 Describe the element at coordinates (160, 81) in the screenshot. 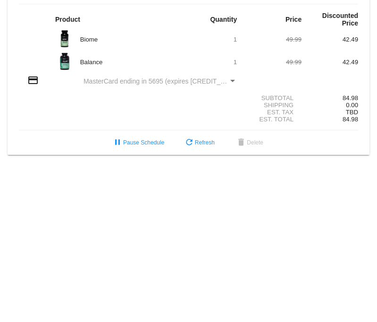

I see `mat-select: Payment Method` at that location.